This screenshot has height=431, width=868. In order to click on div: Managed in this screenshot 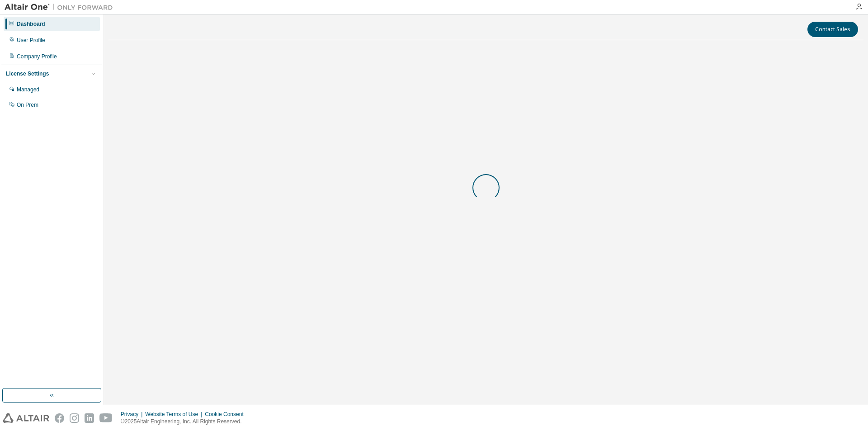, I will do `click(28, 89)`.